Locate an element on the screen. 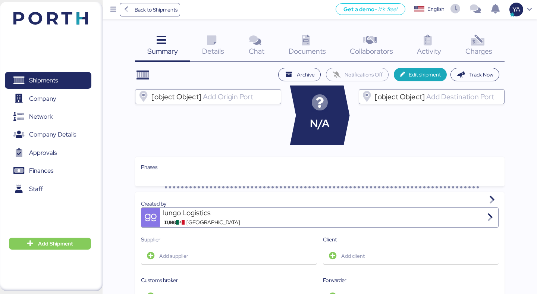  a: Shipments is located at coordinates (48, 80).